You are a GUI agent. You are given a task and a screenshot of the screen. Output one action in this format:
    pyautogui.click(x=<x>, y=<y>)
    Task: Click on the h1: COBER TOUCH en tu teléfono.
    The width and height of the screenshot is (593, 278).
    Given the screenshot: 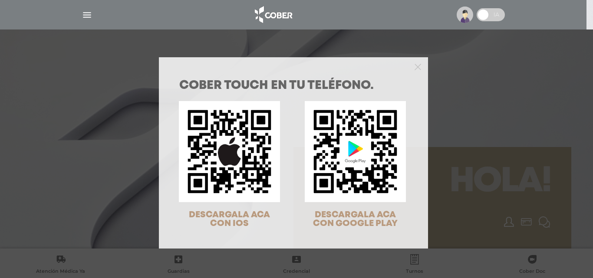 What is the action you would take?
    pyautogui.click(x=294, y=86)
    